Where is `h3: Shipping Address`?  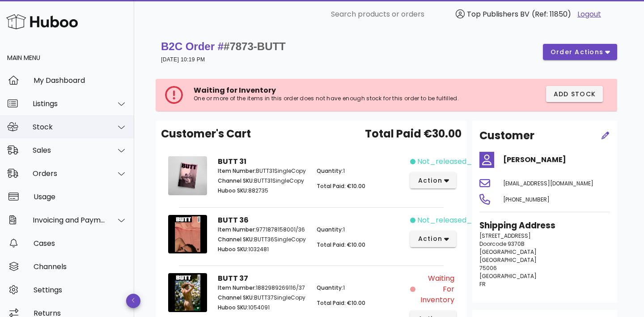 h3: Shipping Address is located at coordinates (545, 226).